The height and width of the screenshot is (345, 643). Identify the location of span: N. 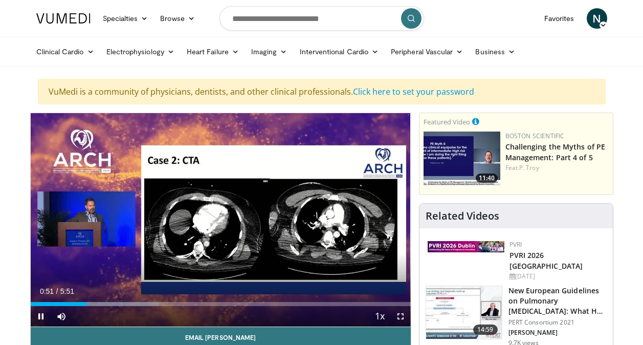
(597, 18).